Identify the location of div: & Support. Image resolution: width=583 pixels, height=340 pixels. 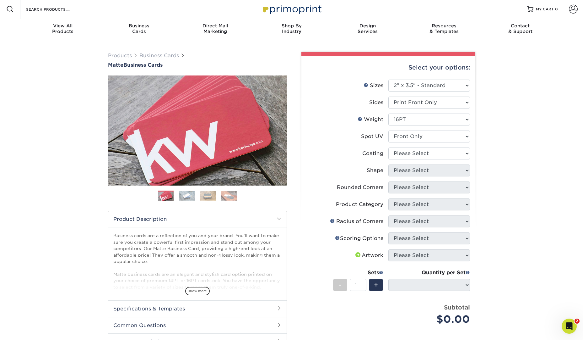
(520, 29).